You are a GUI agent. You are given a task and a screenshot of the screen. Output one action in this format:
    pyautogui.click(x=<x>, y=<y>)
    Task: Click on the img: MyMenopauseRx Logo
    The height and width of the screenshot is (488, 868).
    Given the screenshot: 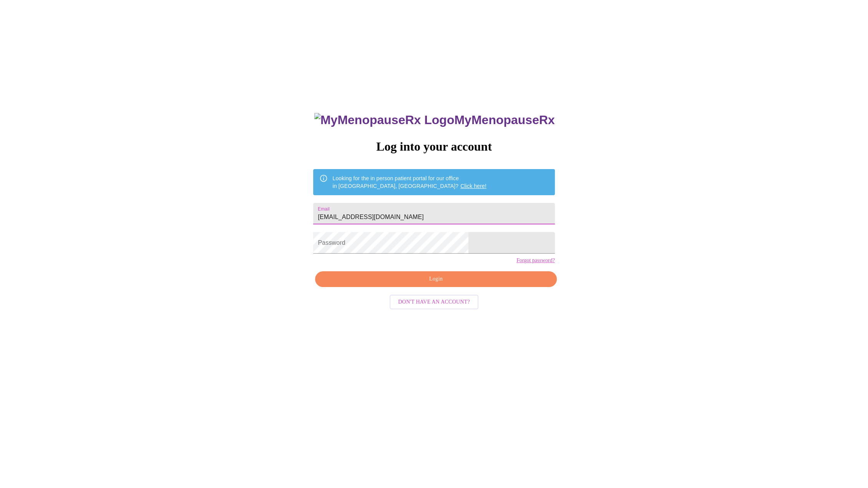 What is the action you would take?
    pyautogui.click(x=384, y=120)
    